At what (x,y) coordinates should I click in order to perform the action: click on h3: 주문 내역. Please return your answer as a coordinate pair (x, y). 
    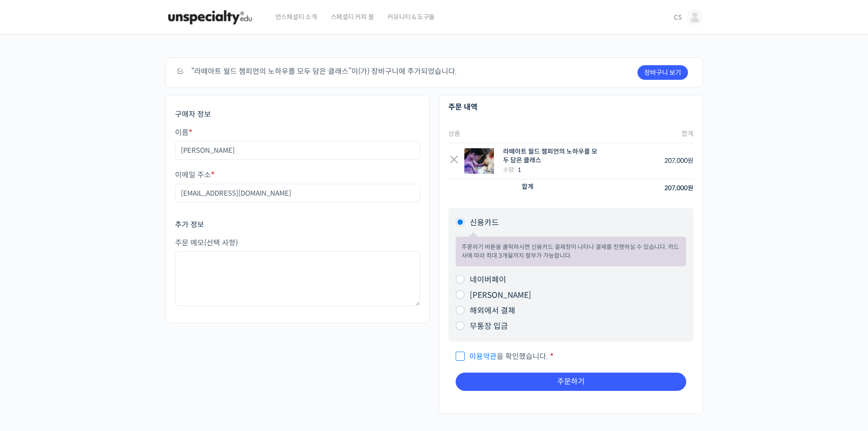
    Looking at the image, I should click on (571, 107).